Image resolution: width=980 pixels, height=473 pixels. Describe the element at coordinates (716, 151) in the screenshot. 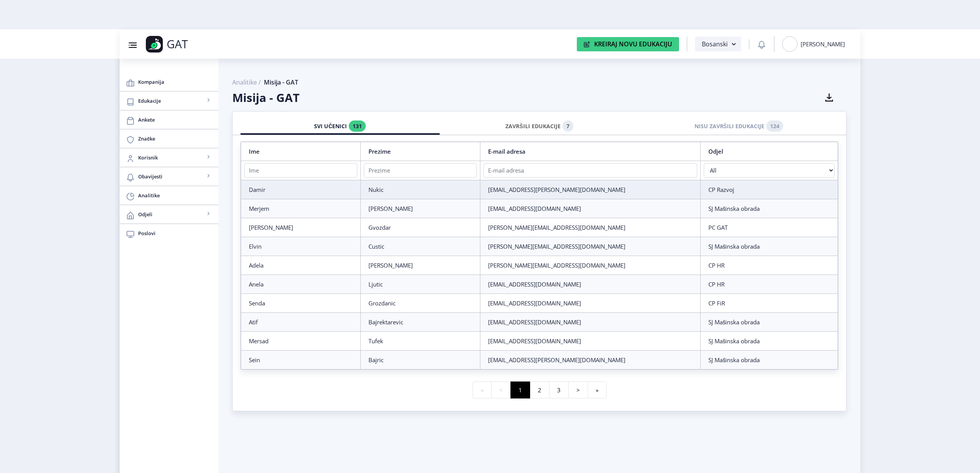

I see `a: Odjel` at that location.